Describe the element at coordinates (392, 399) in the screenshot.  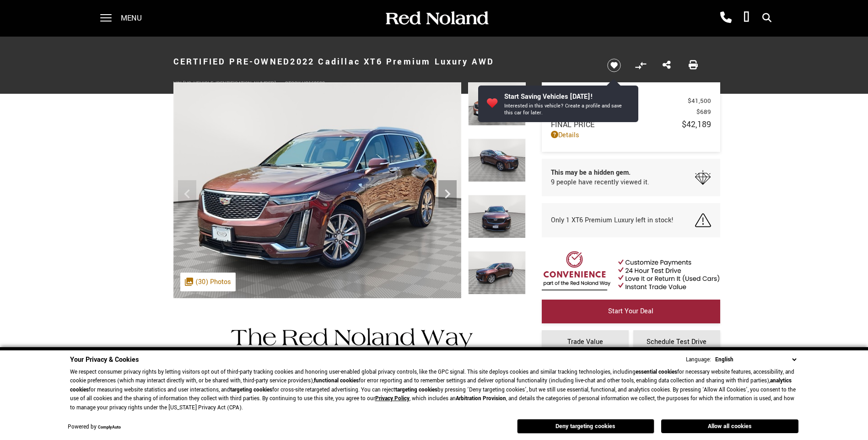
I see `a: Privacy Policy` at that location.